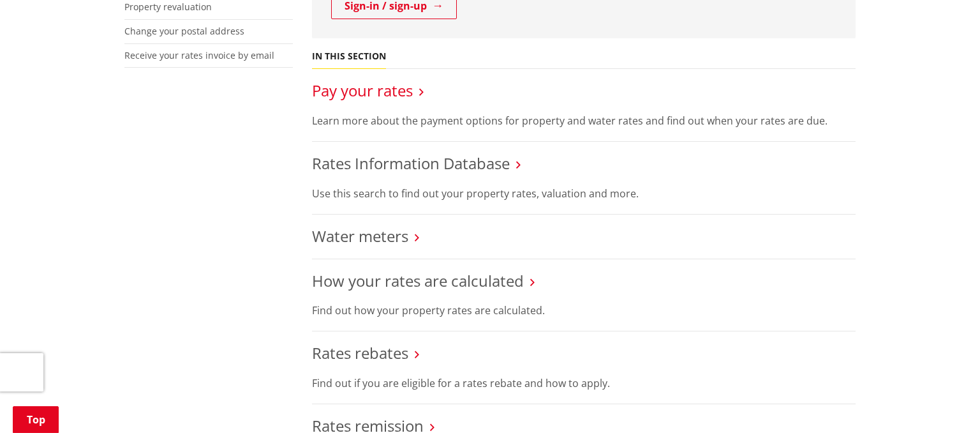  What do you see at coordinates (349, 56) in the screenshot?
I see `h5: In this section` at bounding box center [349, 56].